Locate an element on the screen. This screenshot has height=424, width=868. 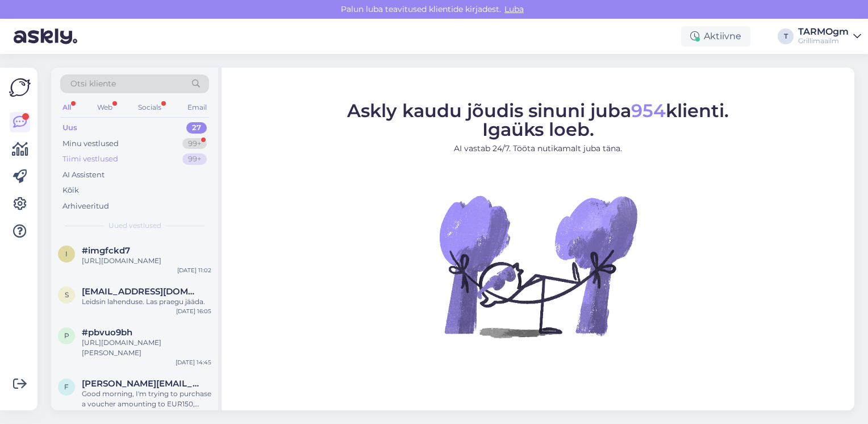
span: 954 is located at coordinates (649, 111).